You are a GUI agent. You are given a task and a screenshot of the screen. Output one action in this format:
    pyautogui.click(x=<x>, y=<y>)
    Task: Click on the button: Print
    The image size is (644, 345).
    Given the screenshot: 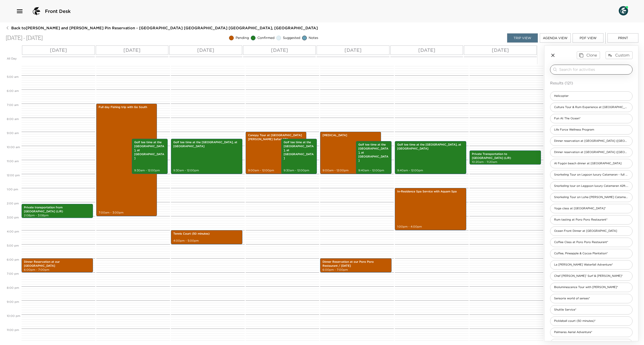 What is the action you would take?
    pyautogui.click(x=623, y=38)
    